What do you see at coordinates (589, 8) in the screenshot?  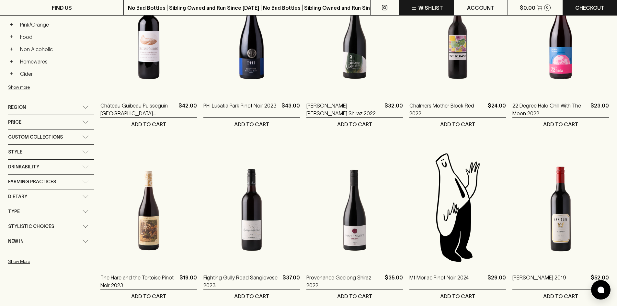 I see `p: Checkout` at bounding box center [589, 8].